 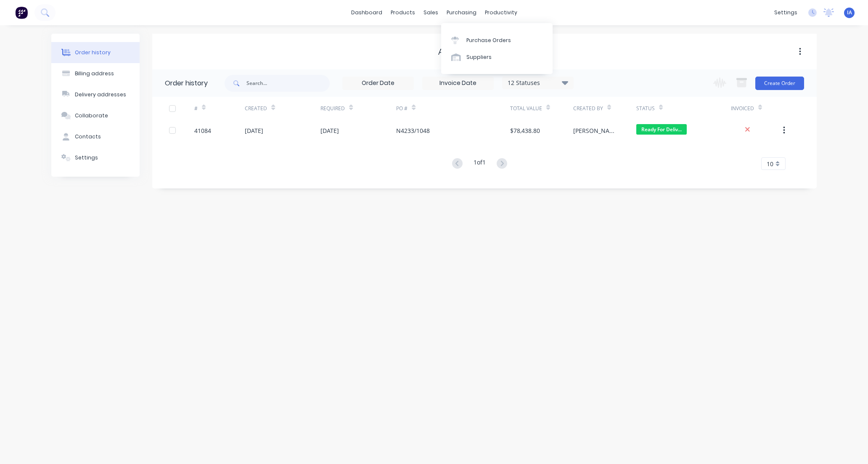 I want to click on input: Order Date, so click(x=378, y=84).